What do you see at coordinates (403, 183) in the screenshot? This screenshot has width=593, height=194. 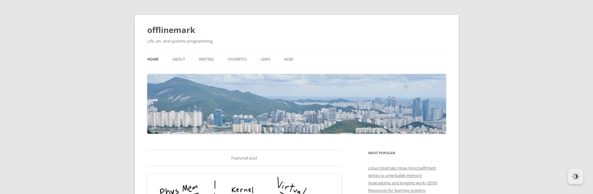 I see `a: How setjmp and longjmp work (2016)` at bounding box center [403, 183].